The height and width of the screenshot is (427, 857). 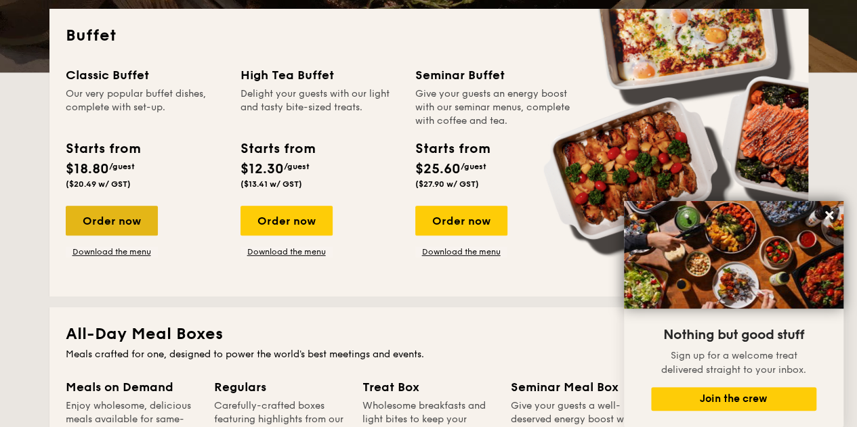 What do you see at coordinates (87, 169) in the screenshot?
I see `span: $18.80` at bounding box center [87, 169].